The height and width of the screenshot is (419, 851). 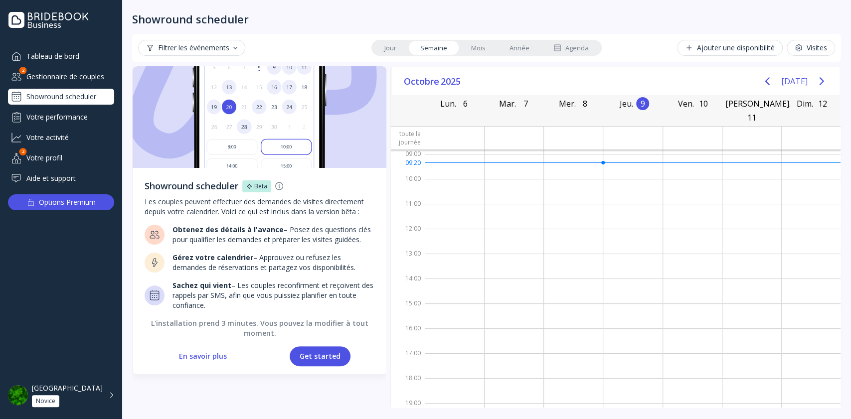 I want to click on div: Agenda, so click(x=571, y=48).